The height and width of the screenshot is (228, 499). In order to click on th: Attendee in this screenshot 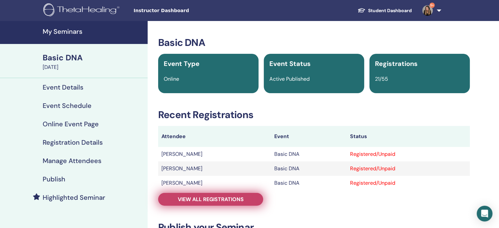, I will do `click(215, 137)`.